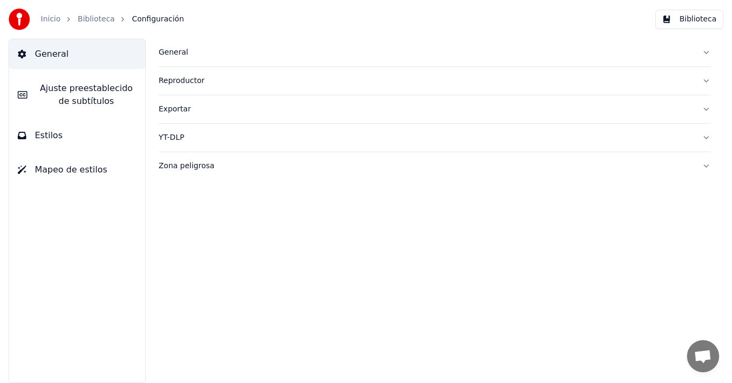  Describe the element at coordinates (77, 95) in the screenshot. I see `button: Ajuste preestablecido de subtítulos` at that location.